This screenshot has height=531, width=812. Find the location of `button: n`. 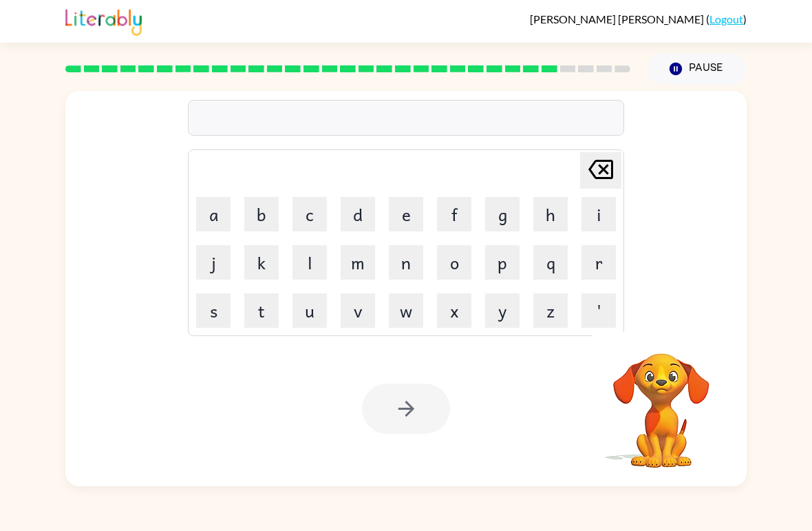

button: n is located at coordinates (406, 262).